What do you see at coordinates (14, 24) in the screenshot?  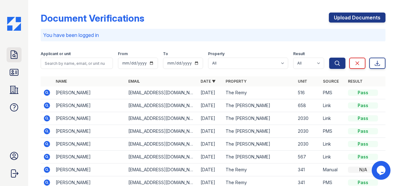 I see `img: CE_Icon_Blue-c292c112584629df590d857e76928e9f676e5b41ef8f769ba2f05ee15b207248.png` at bounding box center [14, 24].